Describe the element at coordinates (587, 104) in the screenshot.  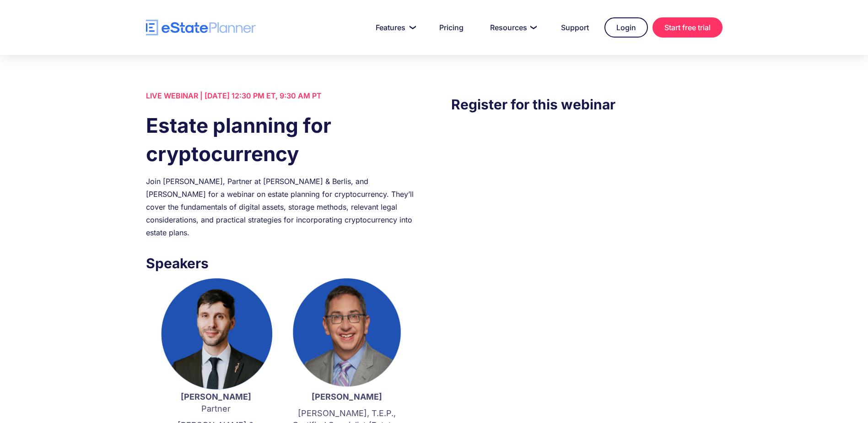
I see `h3: Register for this webinar` at that location.